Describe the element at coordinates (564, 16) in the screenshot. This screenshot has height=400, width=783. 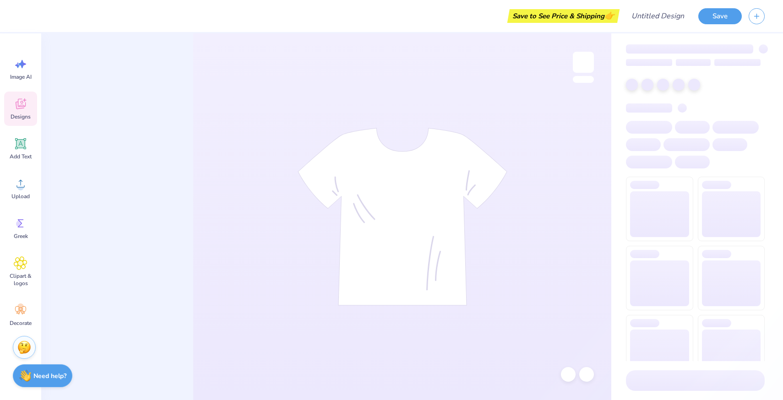
I see `div: Save to See Price & Shipping` at that location.